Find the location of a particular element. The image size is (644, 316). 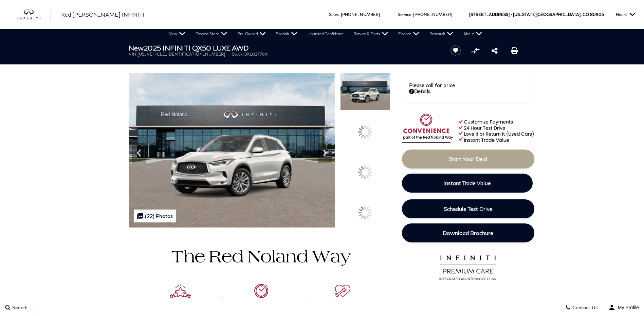

a: About is located at coordinates (472, 34).